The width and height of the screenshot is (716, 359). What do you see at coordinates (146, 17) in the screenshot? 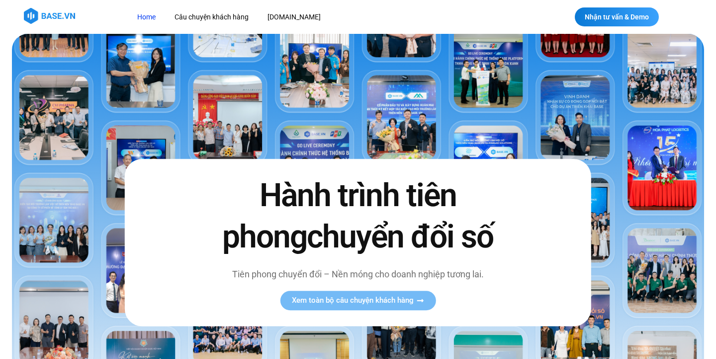
I see `a: Home` at bounding box center [146, 17].